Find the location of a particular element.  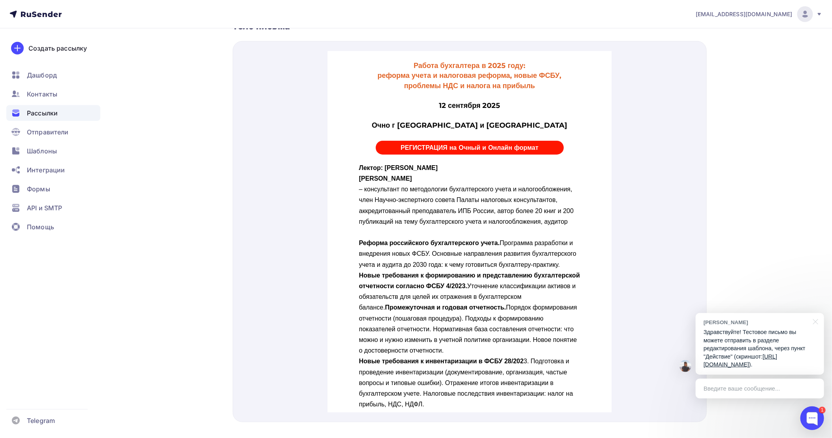

span: Шаблоны is located at coordinates (42, 151).